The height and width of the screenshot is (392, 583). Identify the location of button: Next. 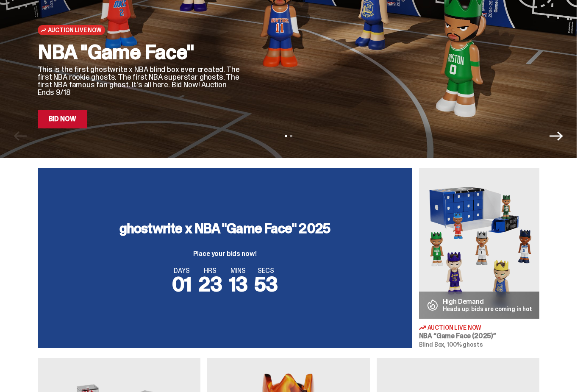
(557, 136).